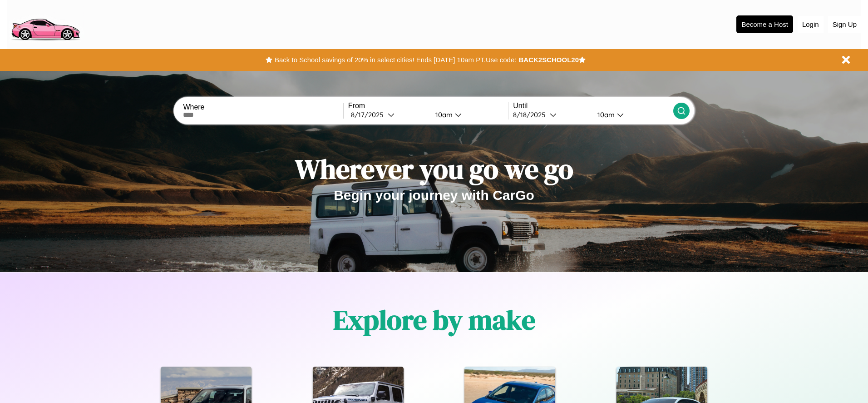 The image size is (868, 403). I want to click on img: logo, so click(45, 23).